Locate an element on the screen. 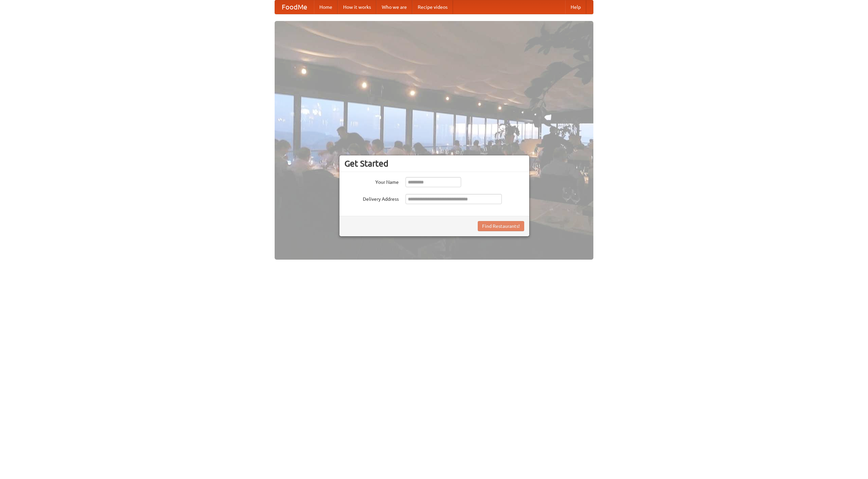  a: Home is located at coordinates (325, 7).